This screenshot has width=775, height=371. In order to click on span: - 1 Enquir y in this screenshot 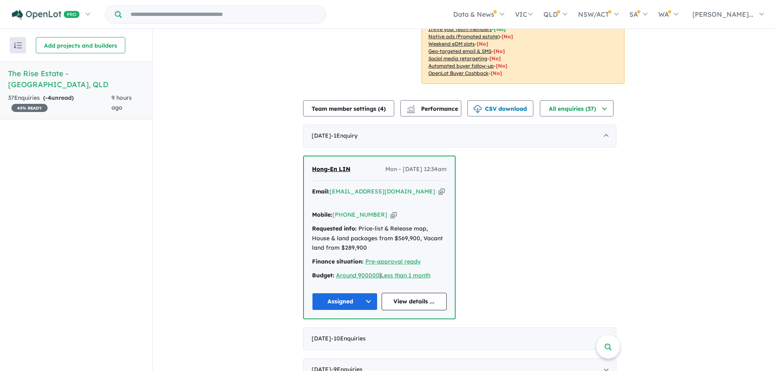, I will do `click(344, 135)`.